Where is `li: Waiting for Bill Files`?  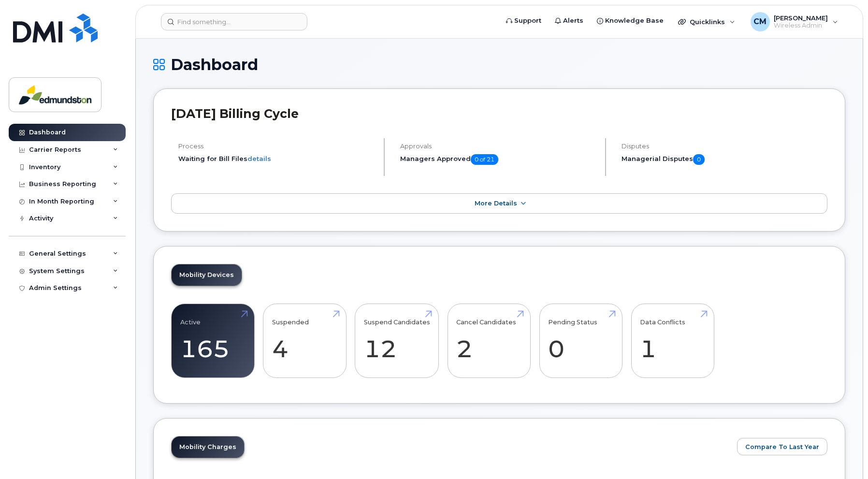
li: Waiting for Bill Files is located at coordinates (277, 158).